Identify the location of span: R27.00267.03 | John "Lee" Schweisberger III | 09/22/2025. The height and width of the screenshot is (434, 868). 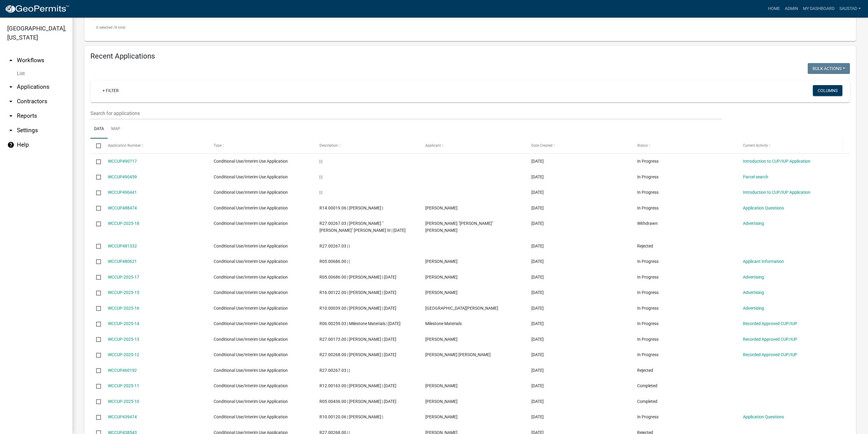
(362, 226).